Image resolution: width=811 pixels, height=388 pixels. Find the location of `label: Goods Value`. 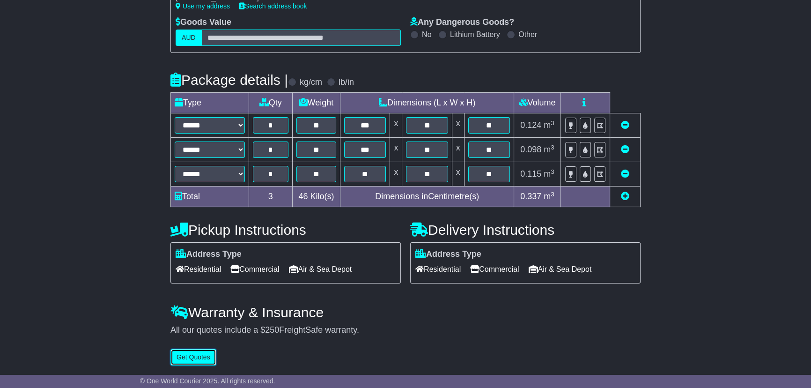

label: Goods Value is located at coordinates (203, 22).